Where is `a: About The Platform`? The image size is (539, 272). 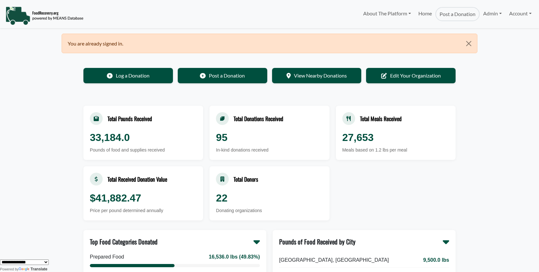
a: About The Platform is located at coordinates (387, 13).